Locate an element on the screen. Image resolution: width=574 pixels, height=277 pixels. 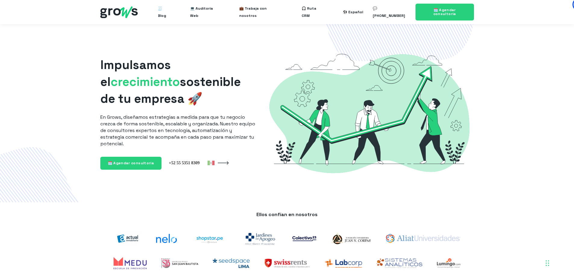
div: Widget de chat is located at coordinates (520, 238).